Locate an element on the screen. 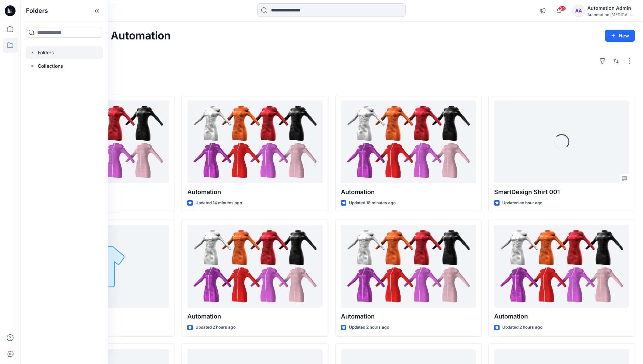 The height and width of the screenshot is (364, 643). p: SmartDesign Shirt 001 is located at coordinates (562, 192).